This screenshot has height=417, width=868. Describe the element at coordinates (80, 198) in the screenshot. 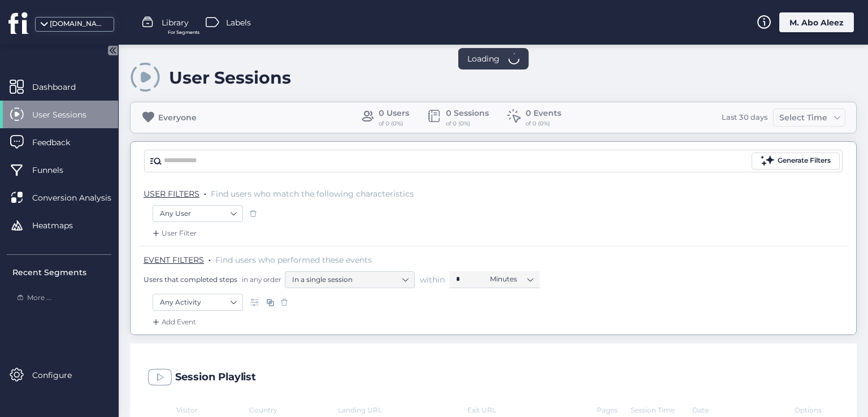

I see `span: Conversion Analysis` at that location.